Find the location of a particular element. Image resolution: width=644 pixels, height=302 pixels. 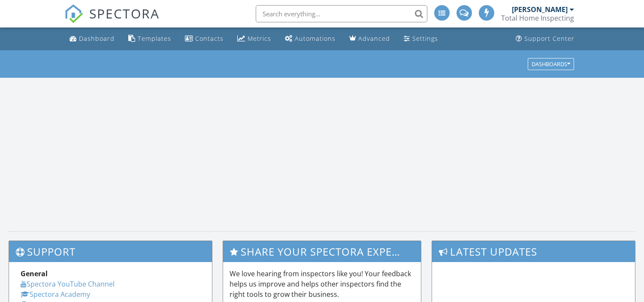

a: Metrics is located at coordinates (254, 39).